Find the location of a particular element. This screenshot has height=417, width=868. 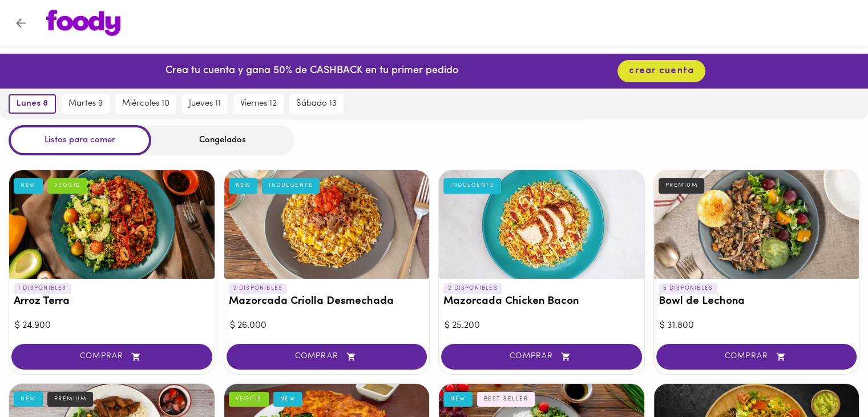

button: miércoles 10 is located at coordinates (145, 104).